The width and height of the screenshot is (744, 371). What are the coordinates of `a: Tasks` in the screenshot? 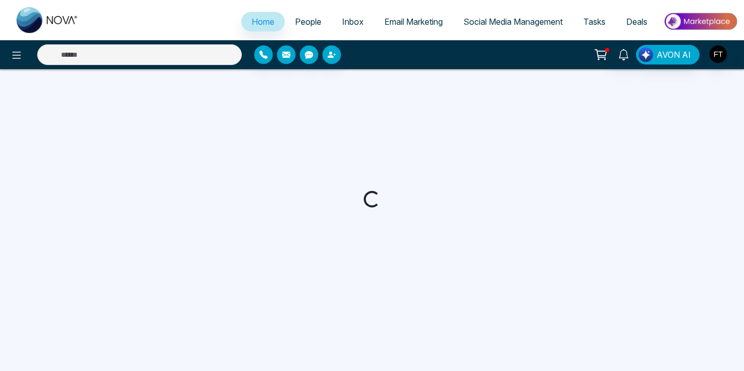 It's located at (594, 22).